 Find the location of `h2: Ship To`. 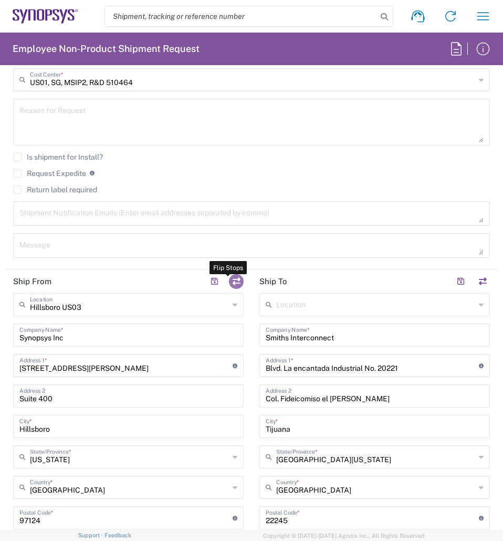

h2: Ship To is located at coordinates (273, 282).